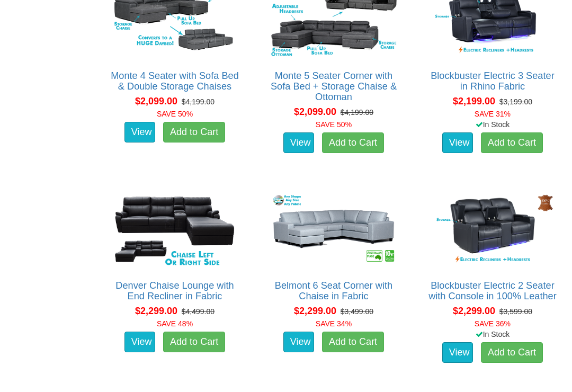  What do you see at coordinates (474, 101) in the screenshot?
I see `span: $2,199.00` at bounding box center [474, 101].